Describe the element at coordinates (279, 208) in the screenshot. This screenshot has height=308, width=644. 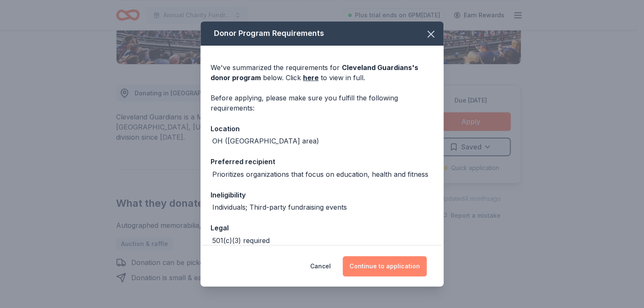
I see `div: Individuals; Third-party fundraising events` at that location.